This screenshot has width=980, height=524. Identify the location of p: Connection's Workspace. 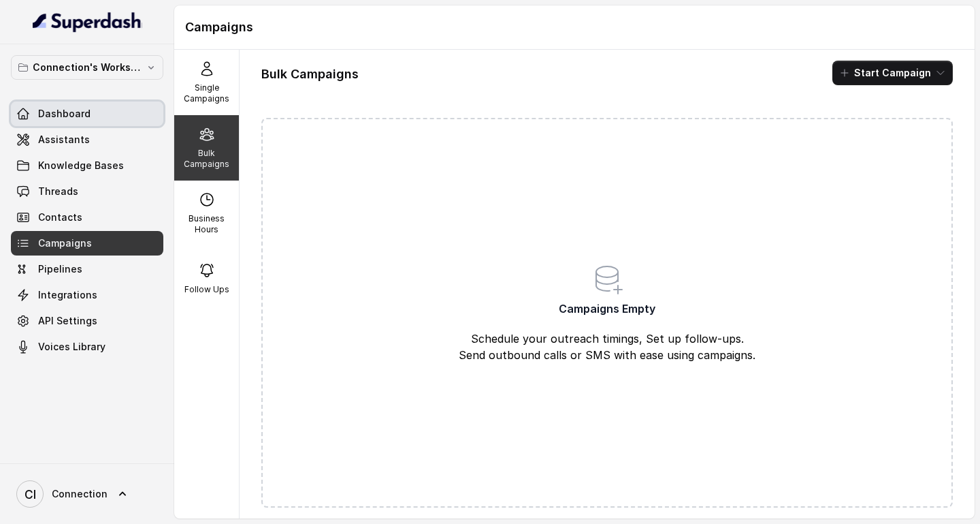
(87, 67).